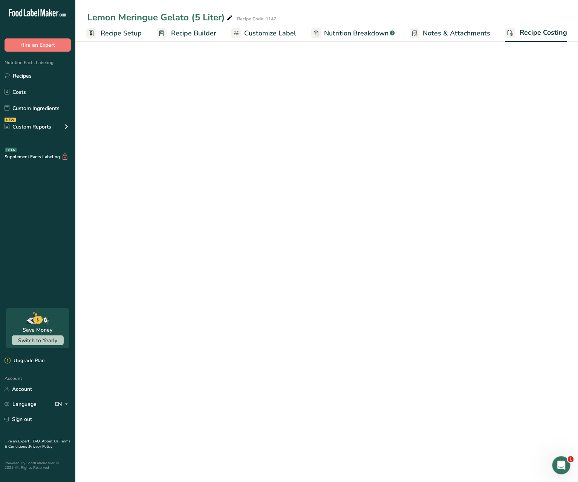 This screenshot has width=578, height=482. I want to click on span: Recipe Setup, so click(121, 33).